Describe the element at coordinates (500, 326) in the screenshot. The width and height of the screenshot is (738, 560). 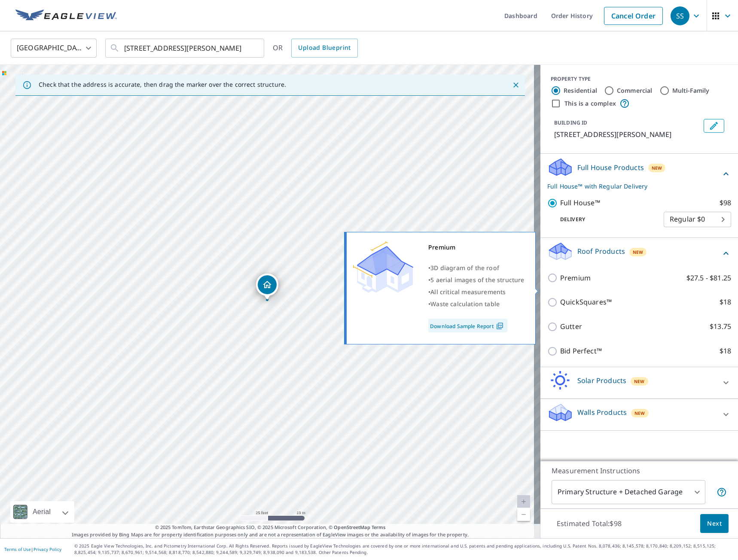
I see `img: Pdf Icon` at that location.